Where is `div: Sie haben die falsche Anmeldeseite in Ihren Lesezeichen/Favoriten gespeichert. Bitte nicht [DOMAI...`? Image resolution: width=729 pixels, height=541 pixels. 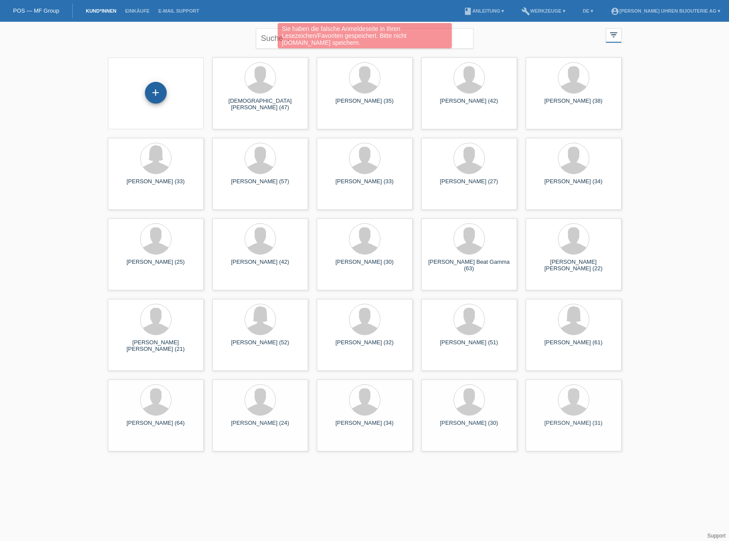 div: Sie haben die falsche Anmeldeseite in Ihren Lesezeichen/Favoriten gespeichert. Bitte nicht [DOMAI... is located at coordinates (365, 36).